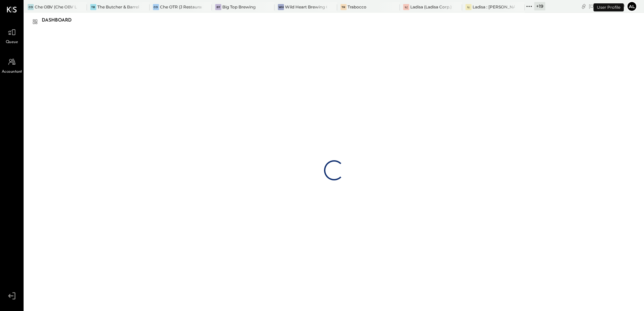 This screenshot has height=311, width=644. Describe the element at coordinates (281, 7) in the screenshot. I see `div: WH` at that location.